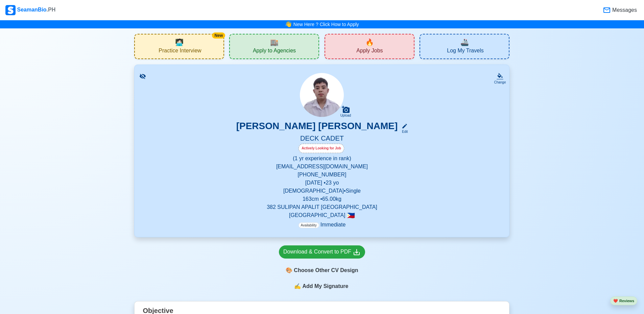 This screenshot has height=314, width=644. Describe the element at coordinates (322, 199) in the screenshot. I see `p: 163 cm • 65.00 kg` at that location.